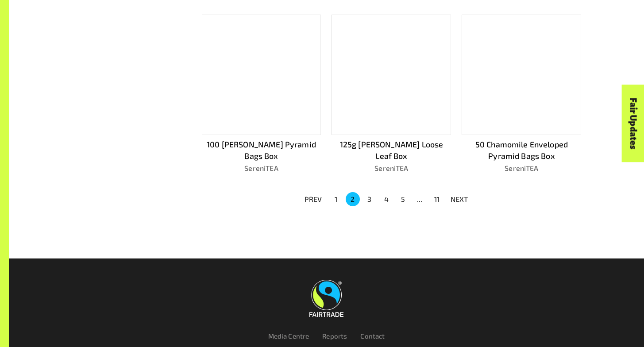  I want to click on a: Reports, so click(334, 336).